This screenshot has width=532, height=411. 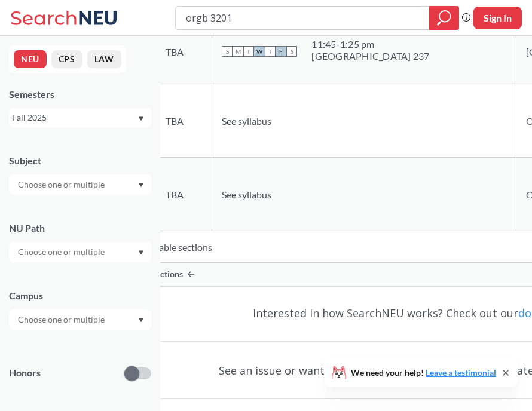 What do you see at coordinates (80, 161) in the screenshot?
I see `div: Subject` at bounding box center [80, 161].